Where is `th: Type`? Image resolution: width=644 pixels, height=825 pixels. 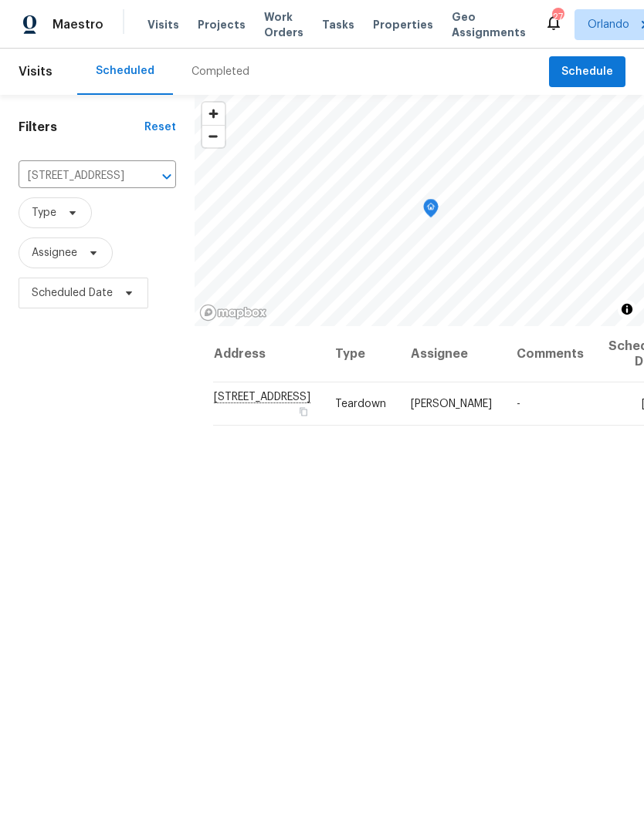 th: Type is located at coordinates (360, 354).